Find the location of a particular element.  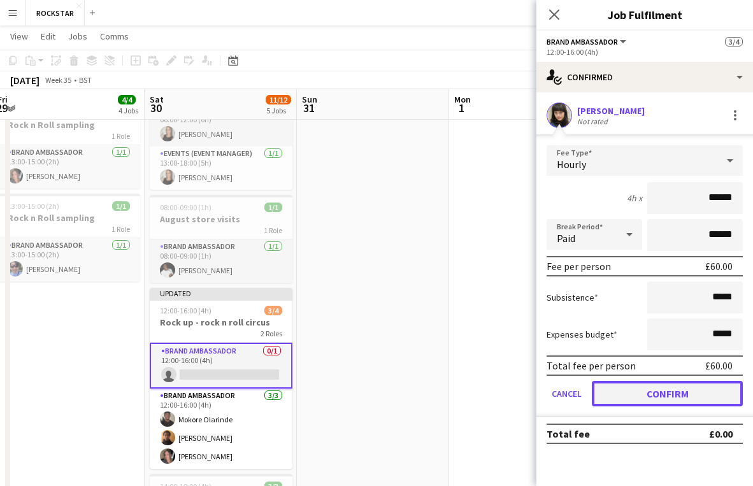

div: Confirmed is located at coordinates (645, 77).